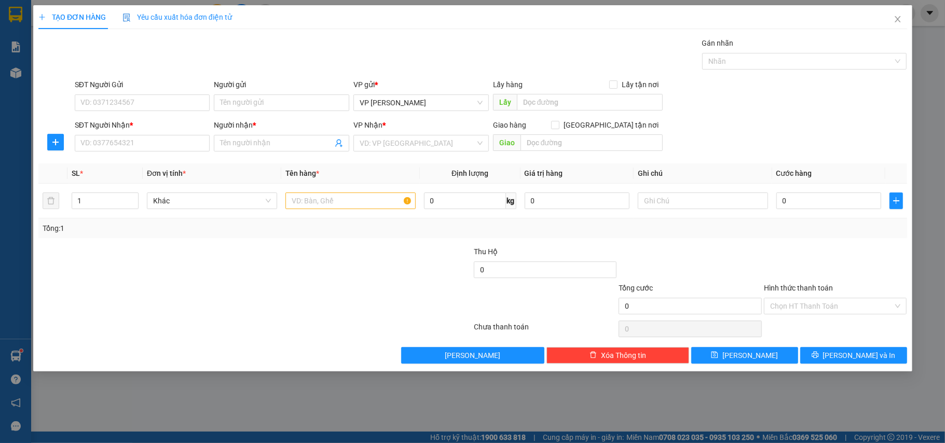 This screenshot has width=945, height=443. Describe the element at coordinates (142, 125) in the screenshot. I see `div: SĐT Người Nhận` at that location.